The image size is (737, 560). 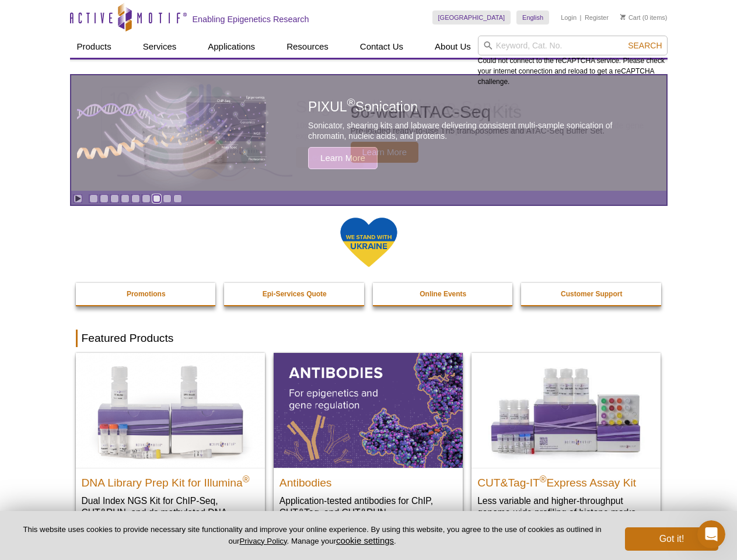 I want to click on h2: Antibodies, so click(x=368, y=480).